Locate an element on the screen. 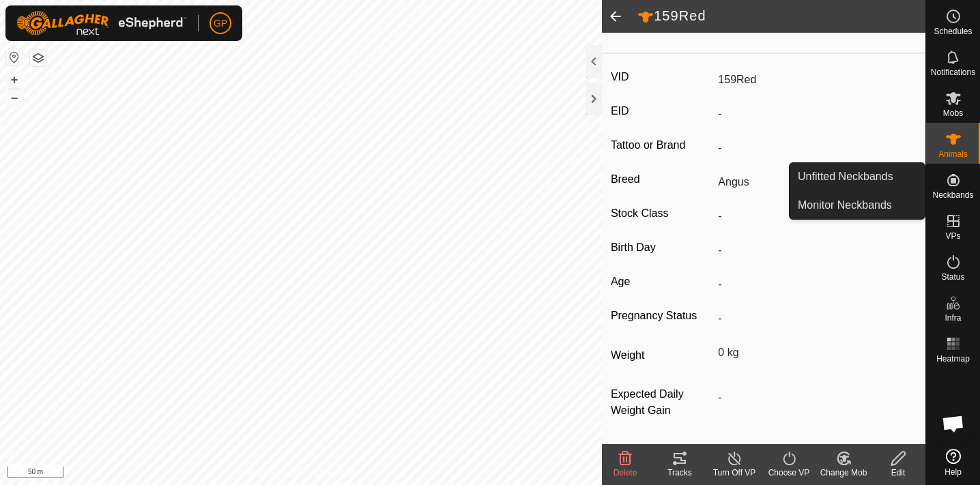 This screenshot has height=485, width=980. span: Help is located at coordinates (952, 472).